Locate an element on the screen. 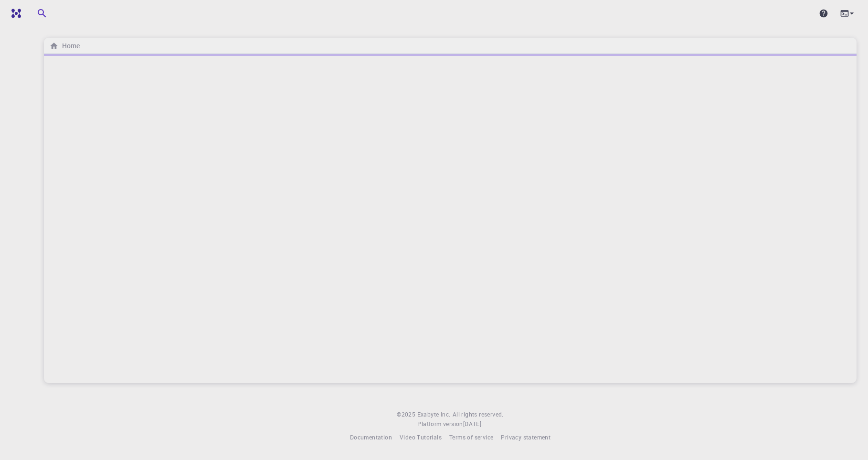 The height and width of the screenshot is (460, 868). span: All rights reserved. is located at coordinates (478, 415).